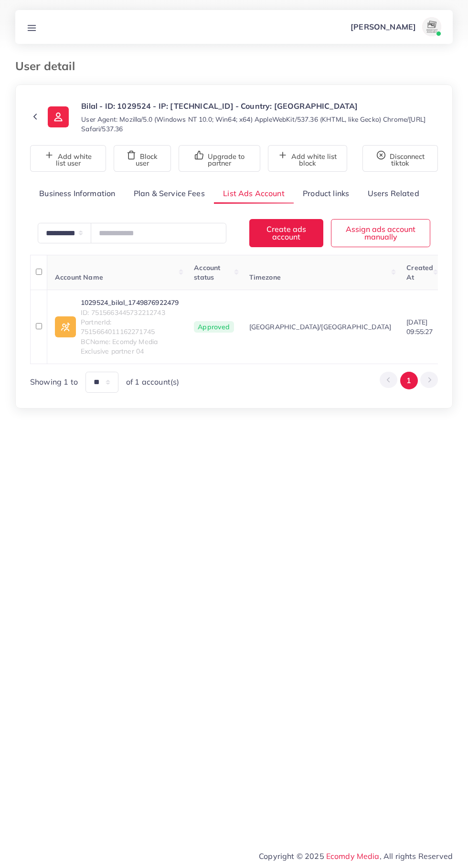 Image resolution: width=468 pixels, height=868 pixels. I want to click on button: Add white list block, so click(308, 158).